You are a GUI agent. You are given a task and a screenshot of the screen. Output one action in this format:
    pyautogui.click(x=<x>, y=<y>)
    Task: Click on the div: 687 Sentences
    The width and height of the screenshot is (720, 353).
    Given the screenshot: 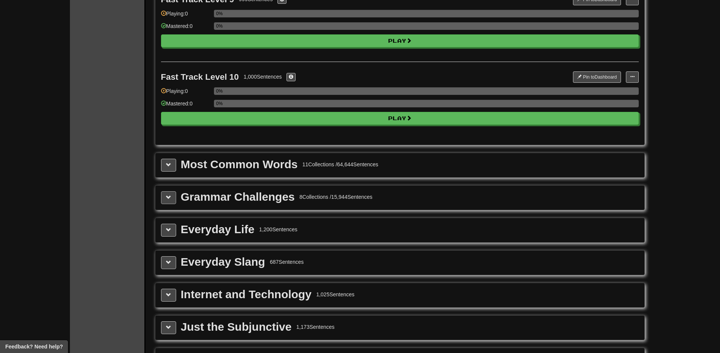 What is the action you would take?
    pyautogui.click(x=287, y=262)
    